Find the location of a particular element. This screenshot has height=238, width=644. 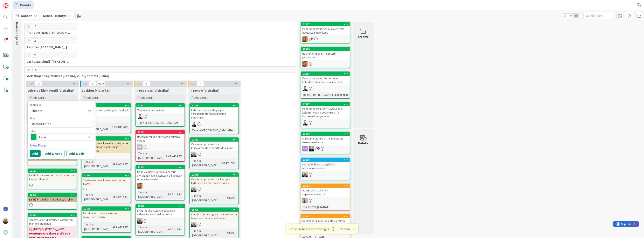

div: 47m is located at coordinates (231, 130).